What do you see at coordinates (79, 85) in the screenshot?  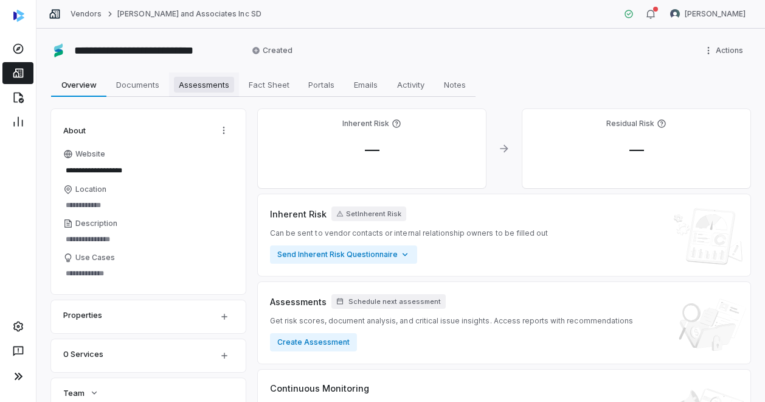 I see `span: Overview` at bounding box center [79, 85].